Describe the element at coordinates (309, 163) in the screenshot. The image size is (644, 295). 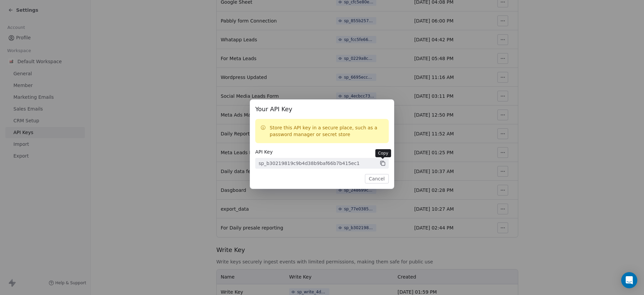
I see `div: sp_b30219819c9b4d38b9baf66b7b415ec1` at that location.